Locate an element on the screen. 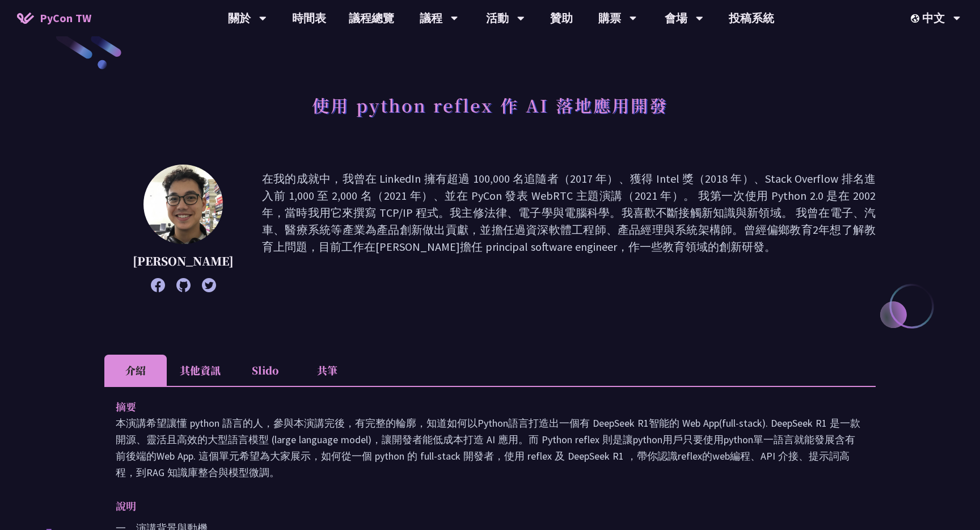 This screenshot has height=530, width=980. p: 本演講希望讓懂 python 語言的人，參與本演講完後，有完整的輪廓，知道如何以Python語言打造出一個有 DeepSeek R1智能的 Web App(full-stack). DeepSe... is located at coordinates (490, 448).